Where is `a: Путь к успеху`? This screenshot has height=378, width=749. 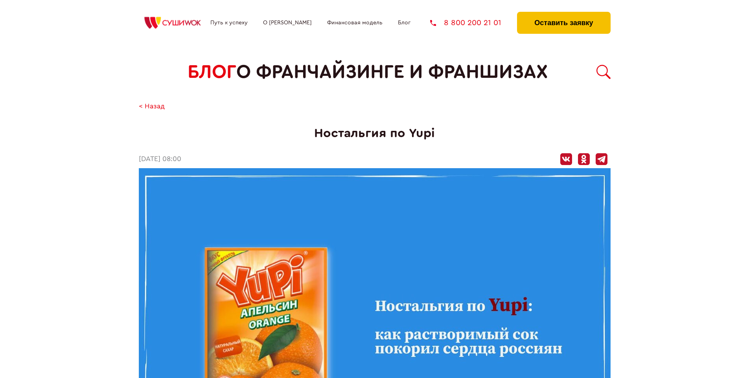
a: Путь к успеху is located at coordinates (229, 23).